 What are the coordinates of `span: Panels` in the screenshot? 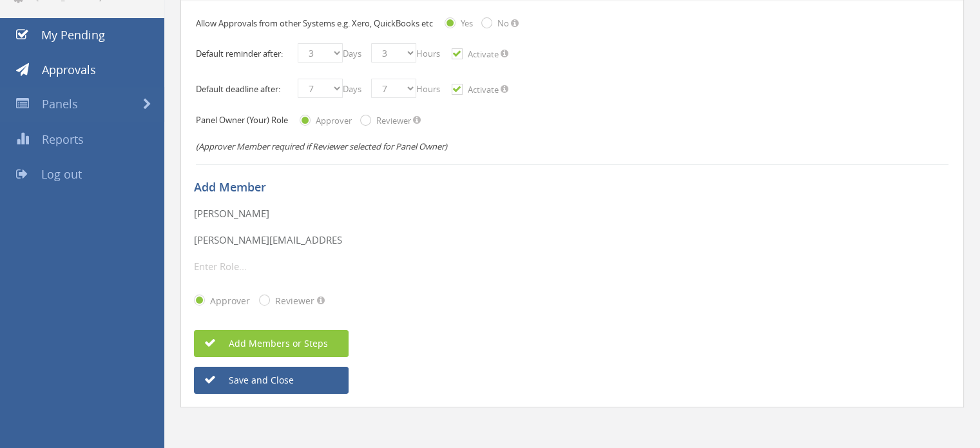 It's located at (60, 104).